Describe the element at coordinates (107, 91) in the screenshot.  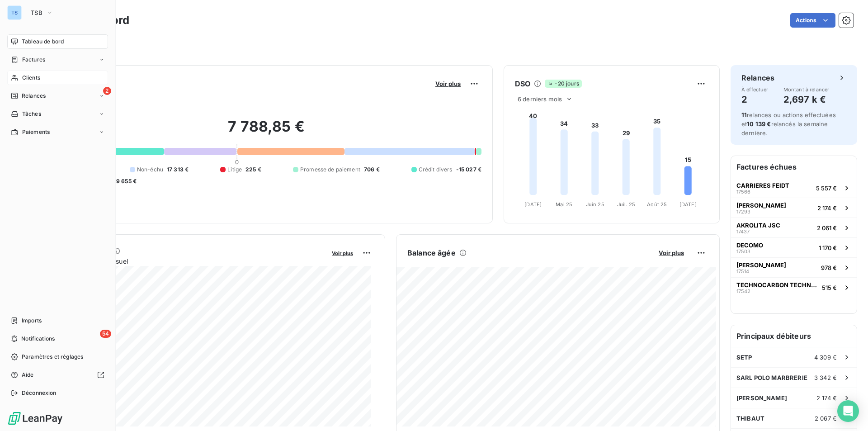
I see `span: 2` at that location.